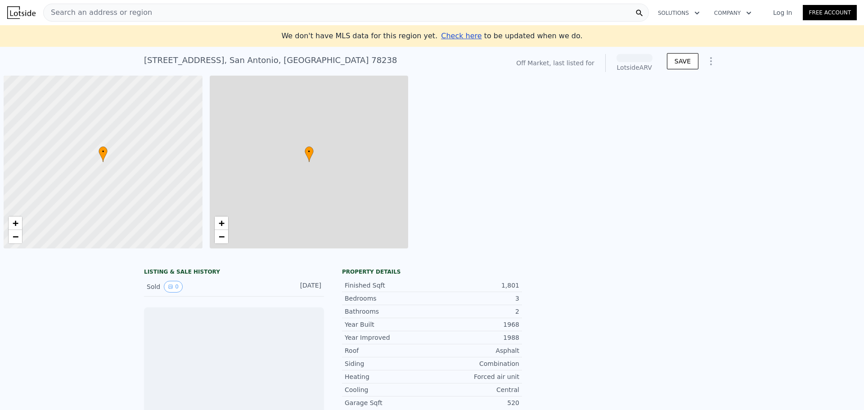 This screenshot has height=410, width=864. I want to click on div: Finished Sqft, so click(388, 285).